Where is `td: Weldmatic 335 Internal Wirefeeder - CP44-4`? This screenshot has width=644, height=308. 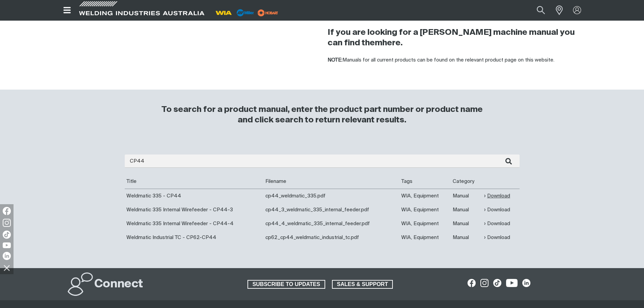
td: Weldmatic 335 Internal Wirefeeder - CP44-4 is located at coordinates (194, 224).